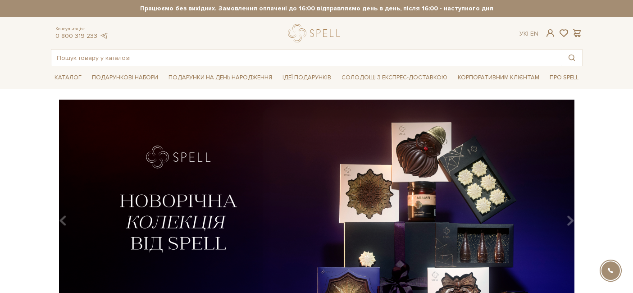 Image resolution: width=633 pixels, height=293 pixels. Describe the element at coordinates (534, 33) in the screenshot. I see `a: En` at that location.